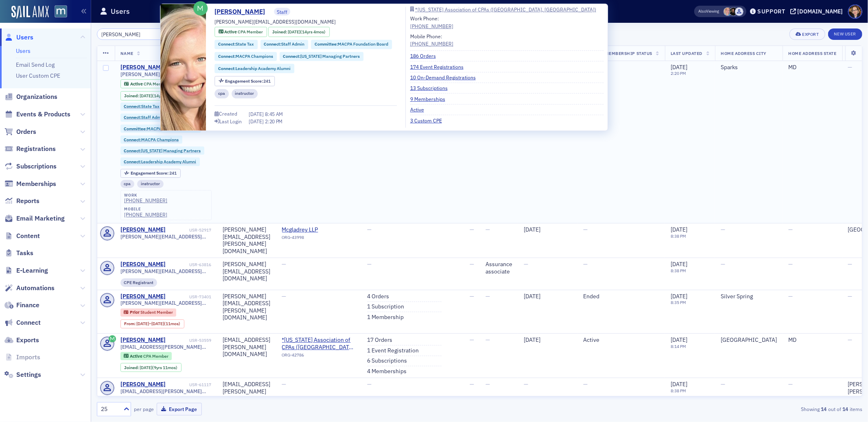 This screenshot has width=868, height=422. Describe the element at coordinates (189, 341) in the screenshot. I see `div: USR-53559` at that location.